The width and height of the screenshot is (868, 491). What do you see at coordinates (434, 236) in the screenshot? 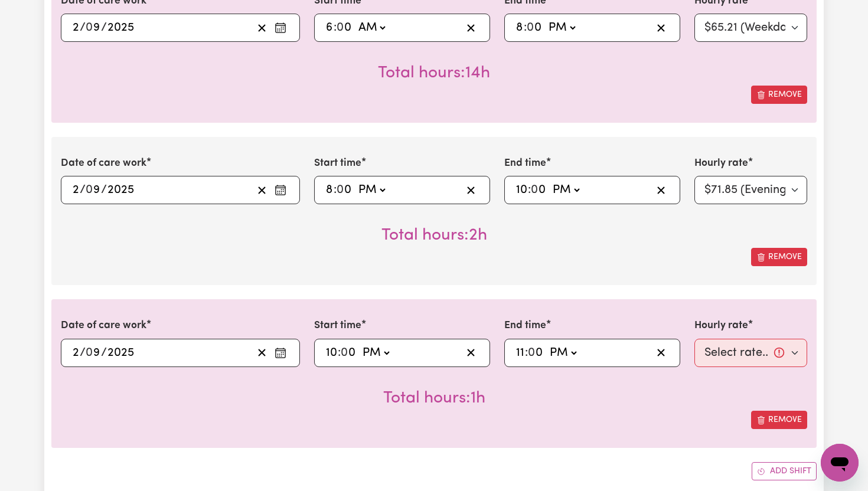
I see `span: Total hours worked: 2 hours` at bounding box center [434, 236].